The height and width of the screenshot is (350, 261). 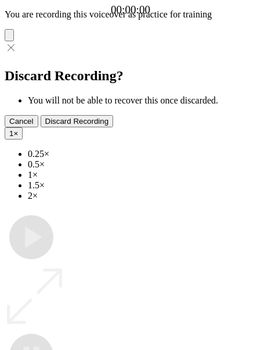 I want to click on li: 0.25×, so click(x=142, y=154).